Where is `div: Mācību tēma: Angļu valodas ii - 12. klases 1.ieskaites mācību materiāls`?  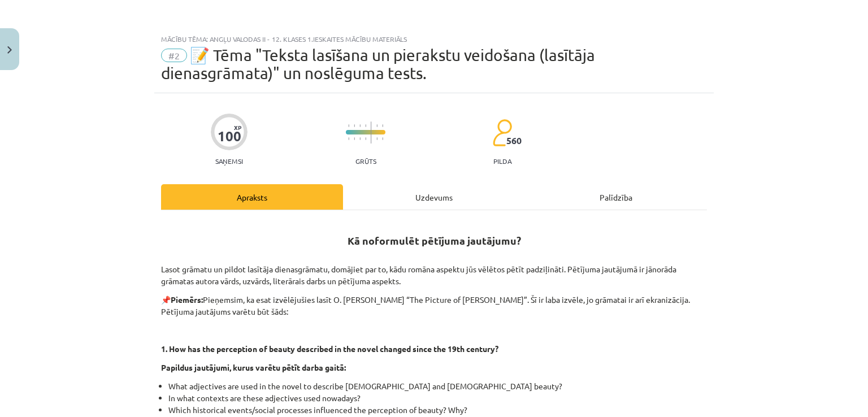 div: Mācību tēma: Angļu valodas ii - 12. klases 1.ieskaites mācību materiāls is located at coordinates (434, 39).